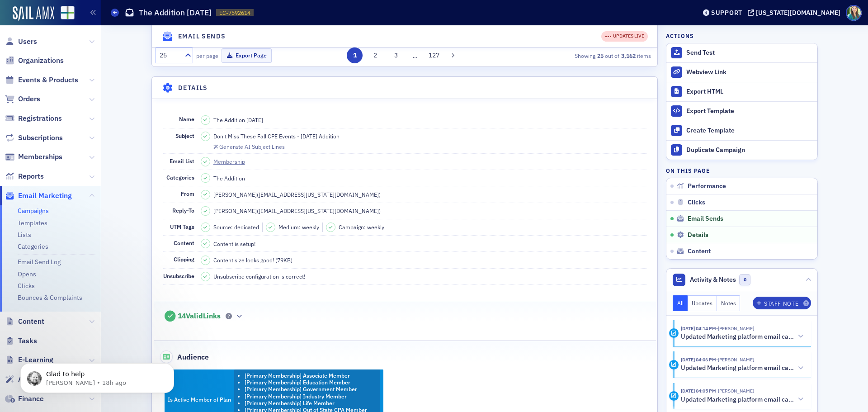 This screenshot has height=412, width=868. Describe the element at coordinates (90, 34) in the screenshot. I see `div: message notification from Aidan, 18h ago. Glad to help` at that location.